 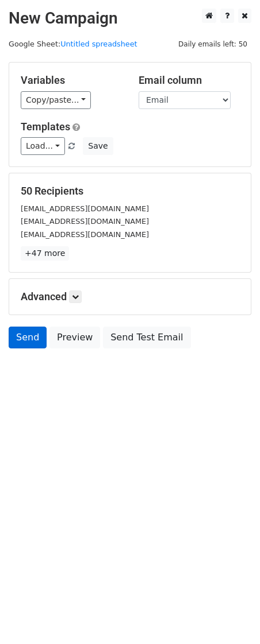 What do you see at coordinates (130, 297) in the screenshot?
I see `h5: Advanced` at bounding box center [130, 297].